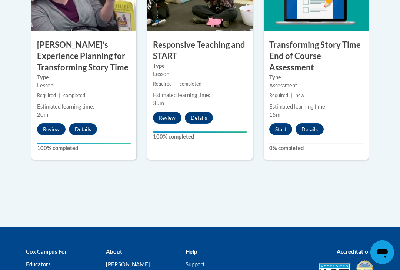  I want to click on span: new, so click(300, 95).